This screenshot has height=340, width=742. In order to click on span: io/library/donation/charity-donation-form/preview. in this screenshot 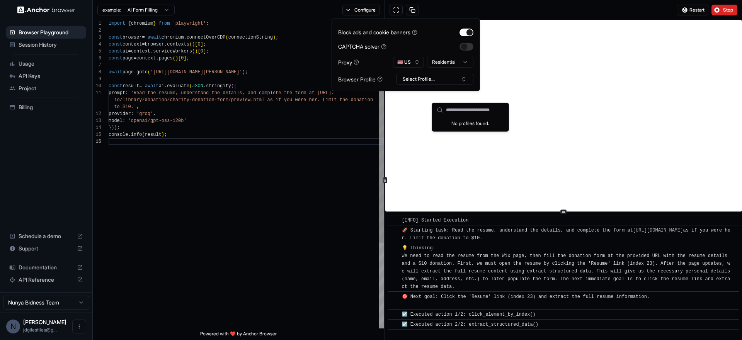, I will do `click(183, 100)`.